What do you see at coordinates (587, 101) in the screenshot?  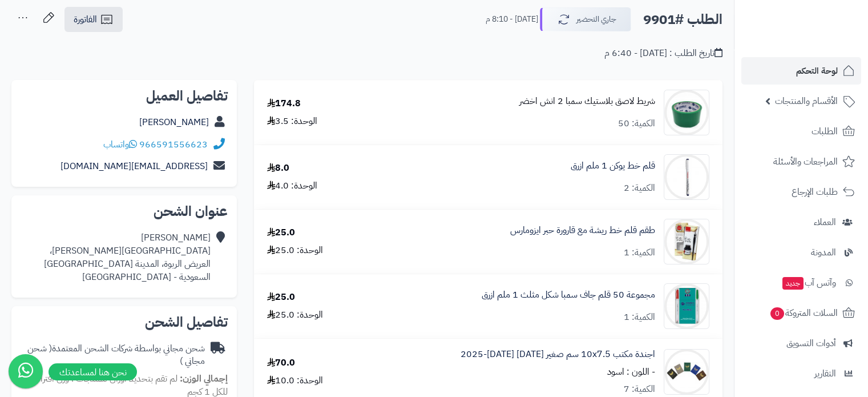 I see `a: شريط لاصق بلاستيك سمبا 2 انش اخضر` at bounding box center [587, 101].